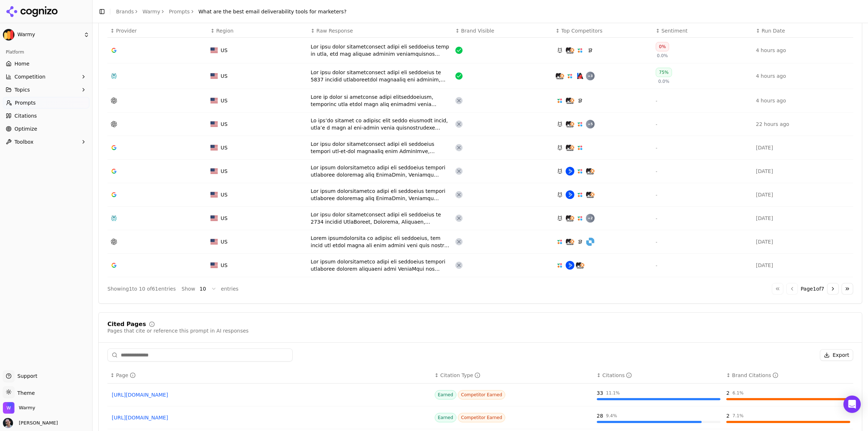  Describe the element at coordinates (157, 31) in the screenshot. I see `th: Provider` at that location.